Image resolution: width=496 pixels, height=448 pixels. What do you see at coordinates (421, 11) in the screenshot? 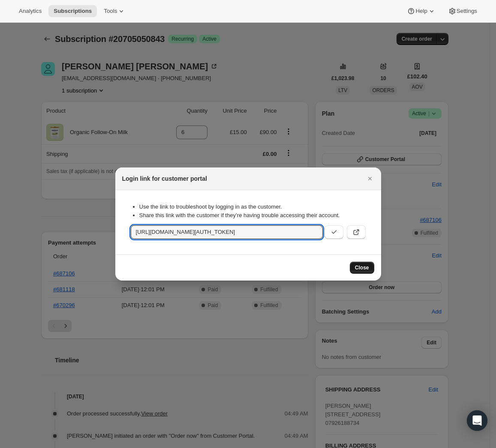
I see `button: Help` at bounding box center [421, 11].